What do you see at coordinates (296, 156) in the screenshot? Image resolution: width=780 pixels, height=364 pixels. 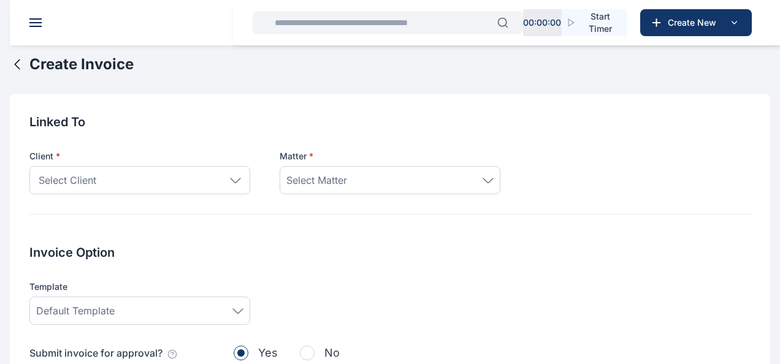 I see `span: Matter` at bounding box center [296, 156].